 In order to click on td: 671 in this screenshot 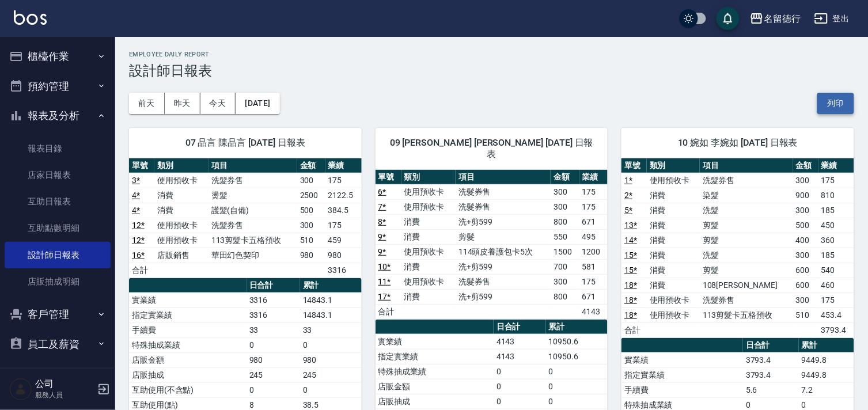, I will do `click(594, 222)`.